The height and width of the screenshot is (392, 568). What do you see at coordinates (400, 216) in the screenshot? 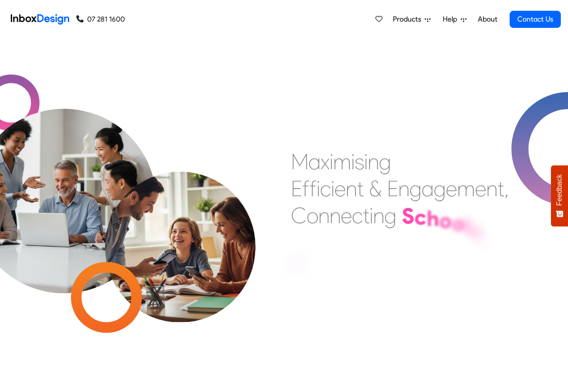
I see `div: Maximising Efficient & Engagement, Connecting Schools, Families, and Students.` at bounding box center [400, 216].